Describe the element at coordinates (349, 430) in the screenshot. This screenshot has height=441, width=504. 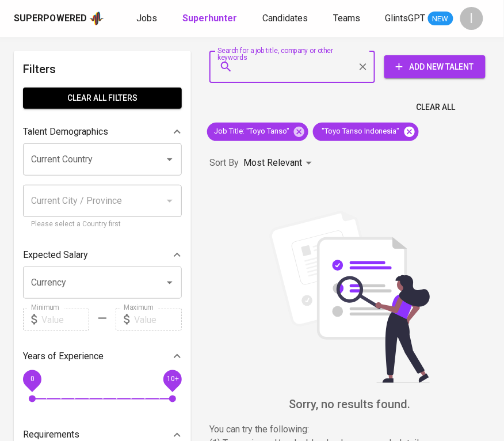
I see `p: You can try the following :` at that location.